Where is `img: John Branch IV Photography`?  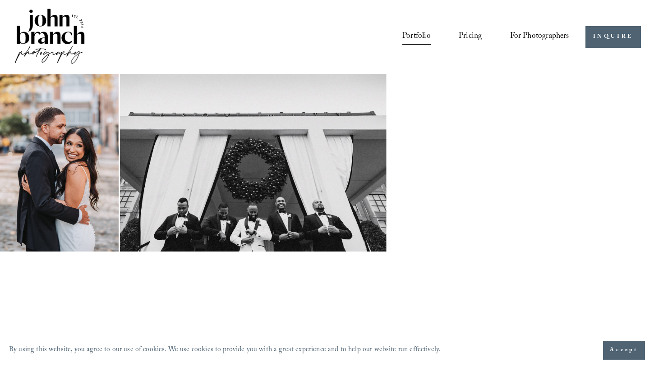
img: John Branch IV Photography is located at coordinates (50, 37).